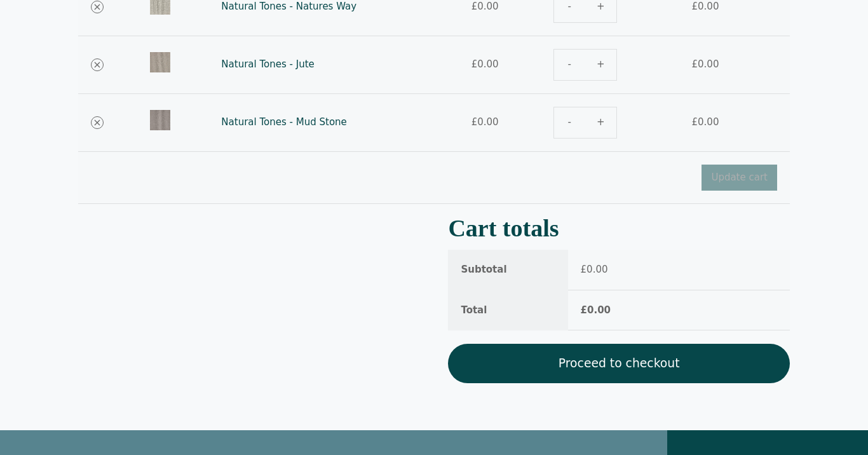 The width and height of the screenshot is (868, 455). I want to click on a: Remove Natural Tones - Natures Way from cart, so click(97, 7).